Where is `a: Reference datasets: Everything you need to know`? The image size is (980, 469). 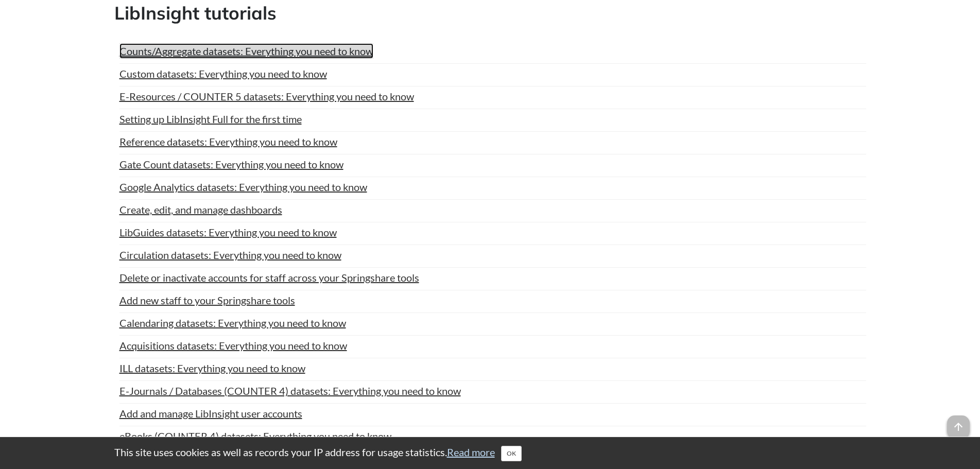
a: Reference datasets: Everything you need to know is located at coordinates (228, 142).